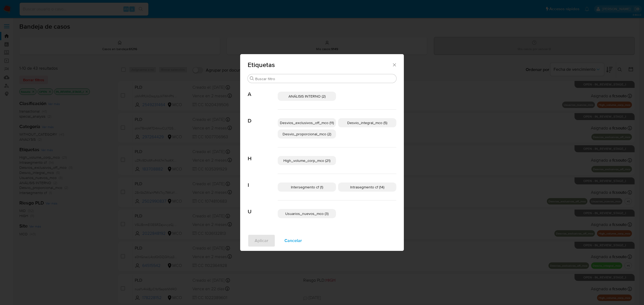 This screenshot has height=305, width=644. I want to click on div: High_volume_corp_mco (21), so click(307, 161).